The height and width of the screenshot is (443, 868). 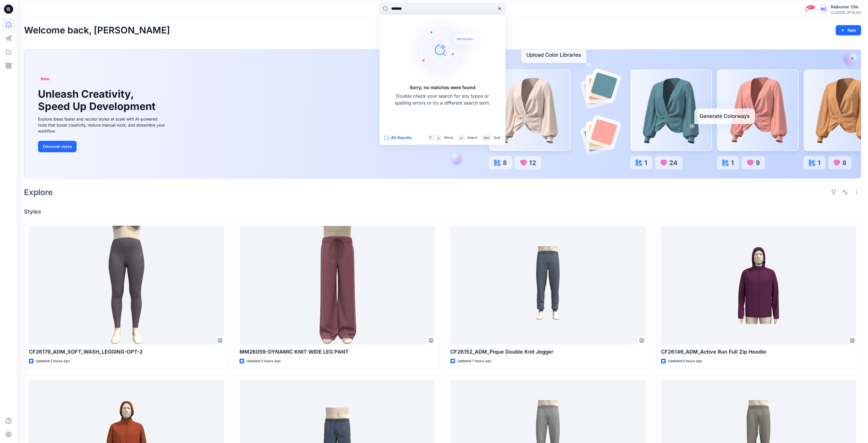 I want to click on div: RC, so click(x=824, y=9).